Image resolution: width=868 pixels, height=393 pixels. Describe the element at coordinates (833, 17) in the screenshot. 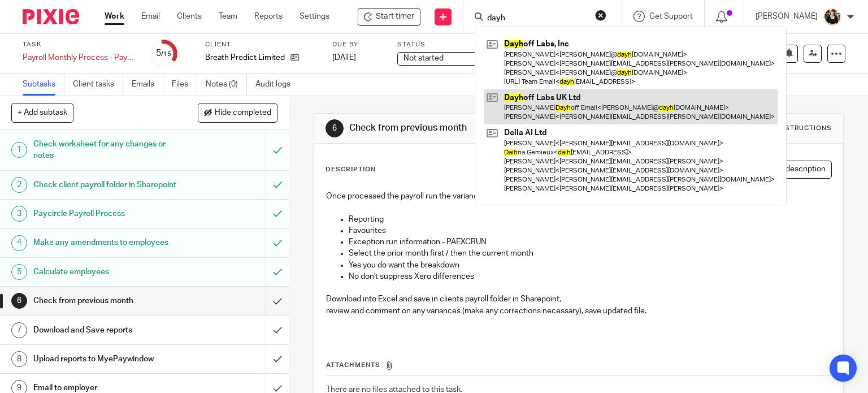

I see `img: Helen%20Campbell.jpeg` at that location.